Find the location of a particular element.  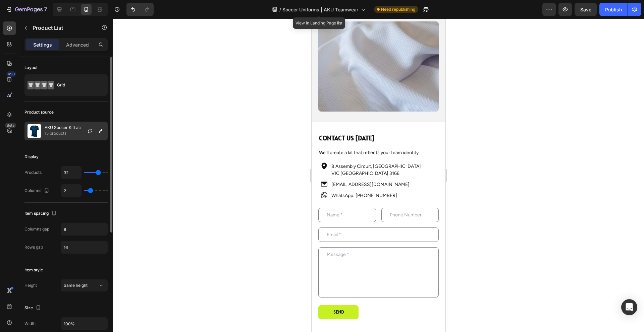

div: Size is located at coordinates (33, 308).